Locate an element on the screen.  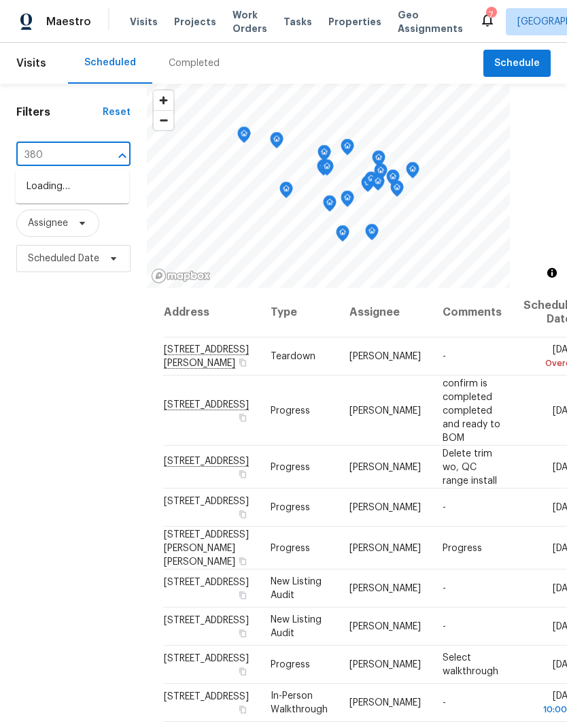
span: confirm is completed completed and ready to BOM is located at coordinates (471, 410).